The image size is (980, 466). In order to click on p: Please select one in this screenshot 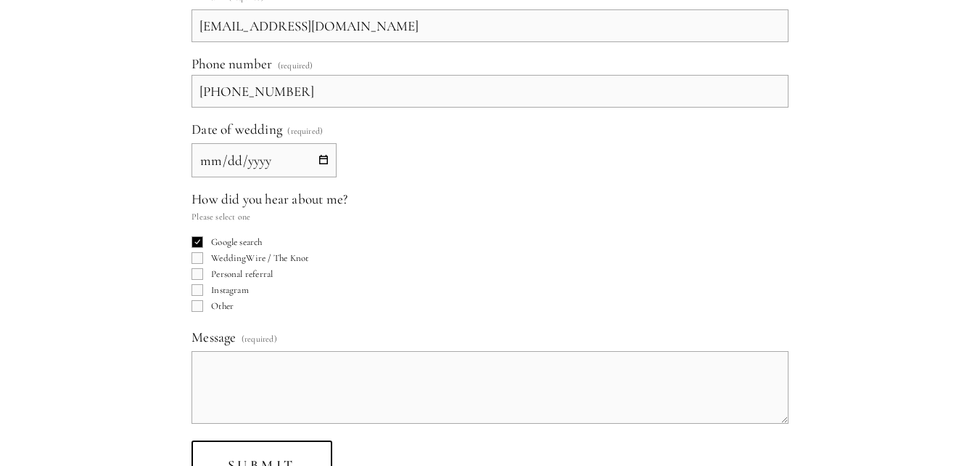, I will do `click(269, 216)`.